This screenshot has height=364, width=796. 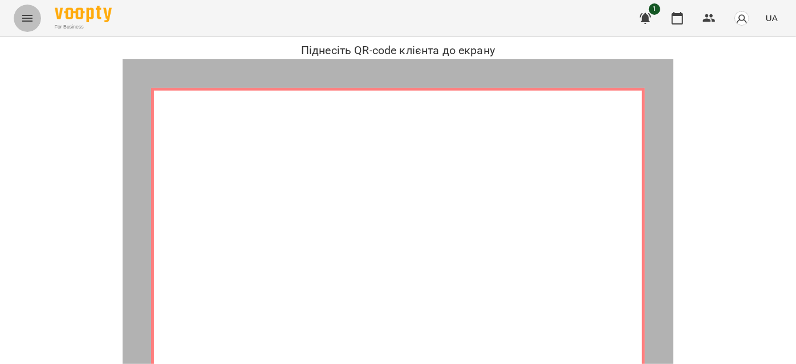 I want to click on span: For Business, so click(x=83, y=27).